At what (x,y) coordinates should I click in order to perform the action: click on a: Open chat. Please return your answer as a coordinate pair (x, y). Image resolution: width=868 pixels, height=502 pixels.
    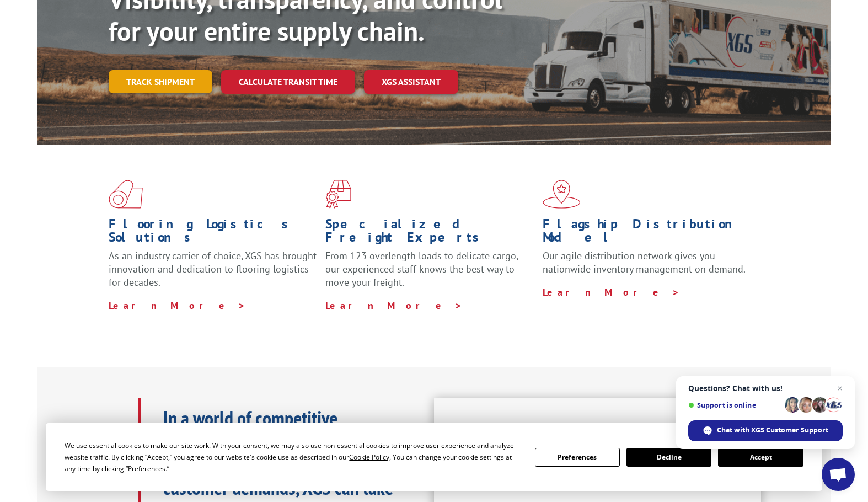
    Looking at the image, I should click on (838, 474).